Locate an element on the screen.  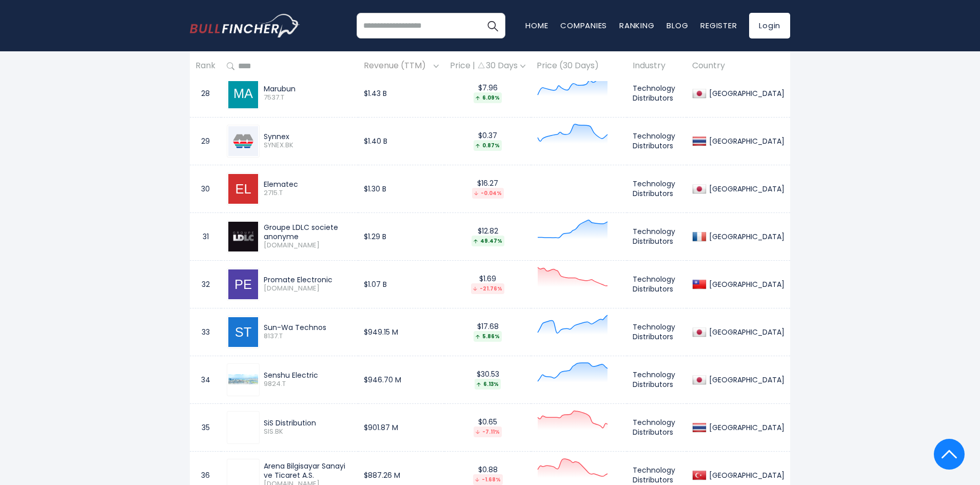
td: 34 is located at coordinates (205, 379).